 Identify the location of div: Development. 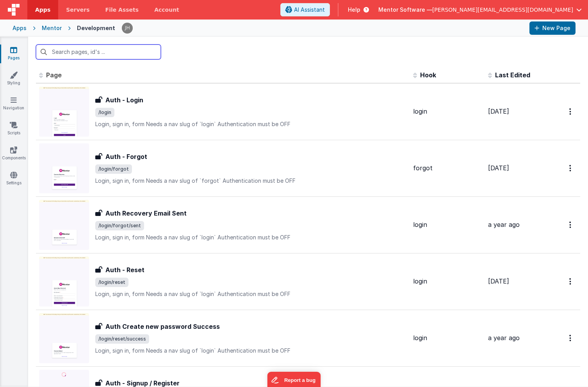
(96, 28).